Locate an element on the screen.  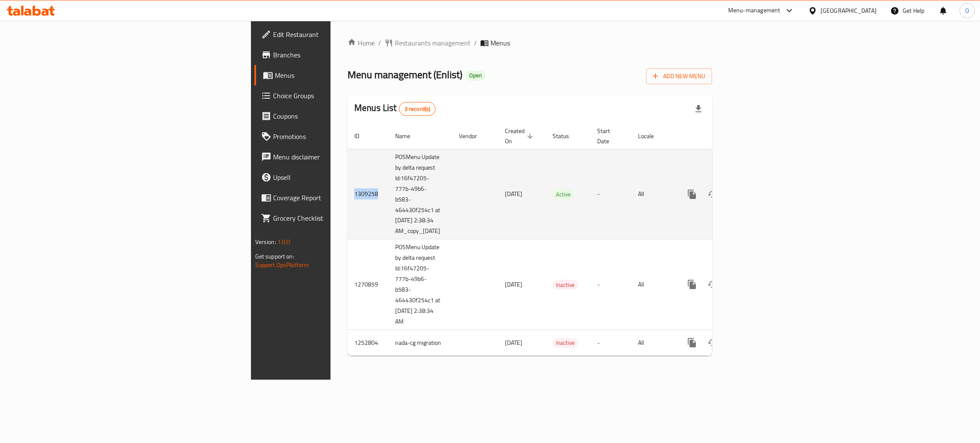
span: ID is located at coordinates (363, 136).